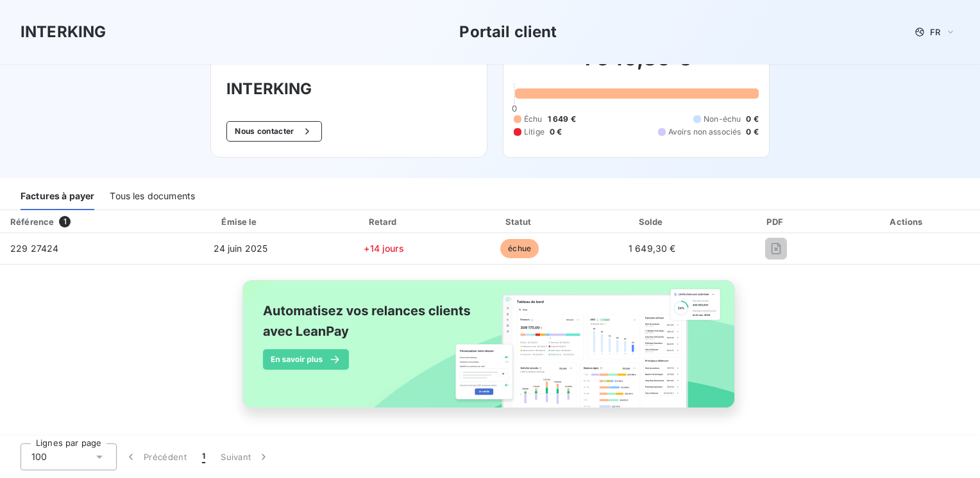 This screenshot has height=478, width=980. Describe the element at coordinates (34, 248) in the screenshot. I see `span: 229 27424` at that location.